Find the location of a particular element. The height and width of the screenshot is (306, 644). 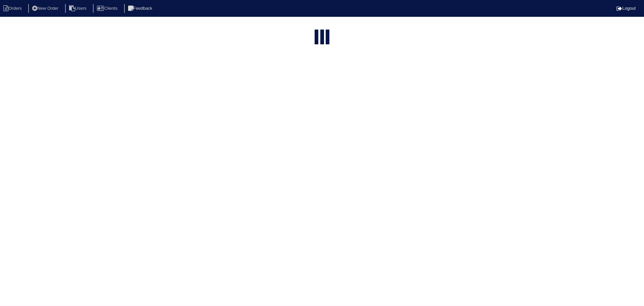

div: loading... is located at coordinates (322, 39).